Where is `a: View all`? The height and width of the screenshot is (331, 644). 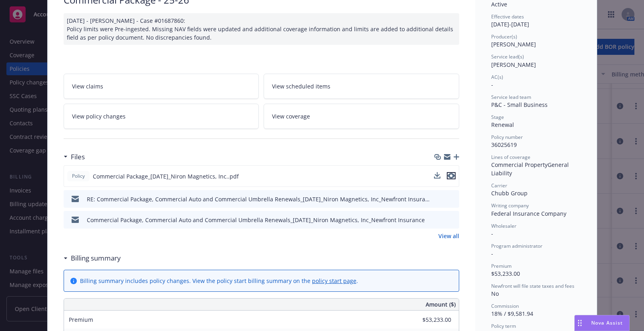
a: View all is located at coordinates (449, 236).